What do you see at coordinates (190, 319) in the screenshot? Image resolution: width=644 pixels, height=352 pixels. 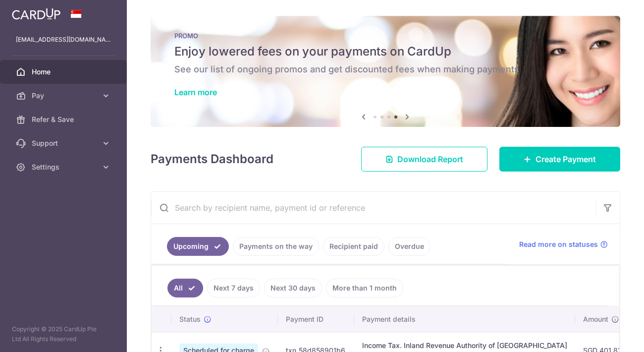 I see `span: Status` at bounding box center [190, 319].